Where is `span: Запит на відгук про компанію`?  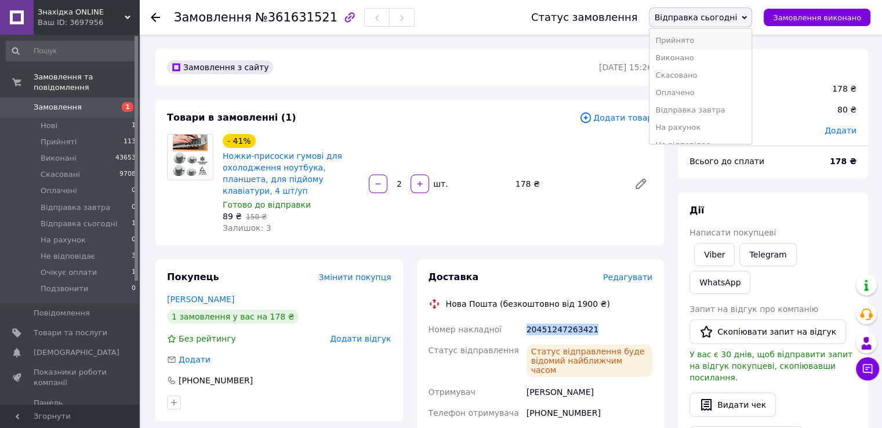 span: Запит на відгук про компанію is located at coordinates (754, 309).